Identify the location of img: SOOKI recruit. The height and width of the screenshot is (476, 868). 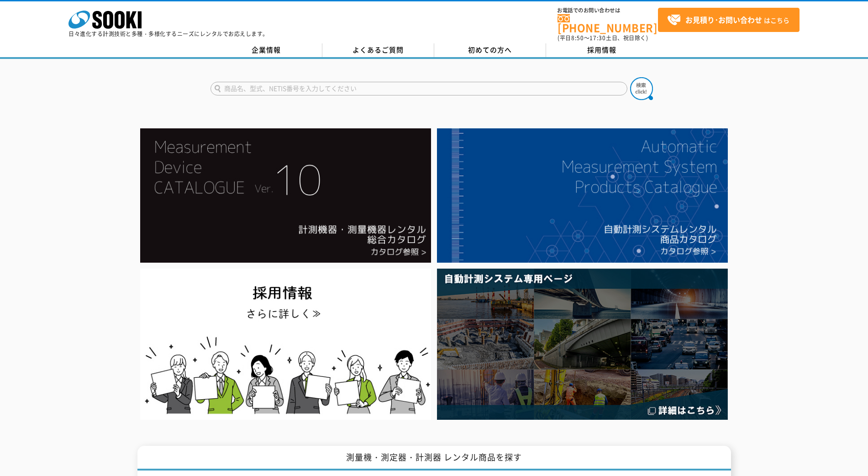
(285, 344).